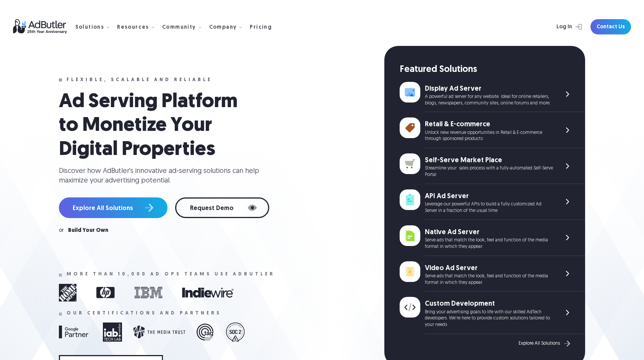 The height and width of the screenshot is (360, 644). What do you see at coordinates (488, 318) in the screenshot?
I see `div: Bring your advertising goals to life with our skilled AdTech developers. We're here to provide cu...` at bounding box center [488, 318].